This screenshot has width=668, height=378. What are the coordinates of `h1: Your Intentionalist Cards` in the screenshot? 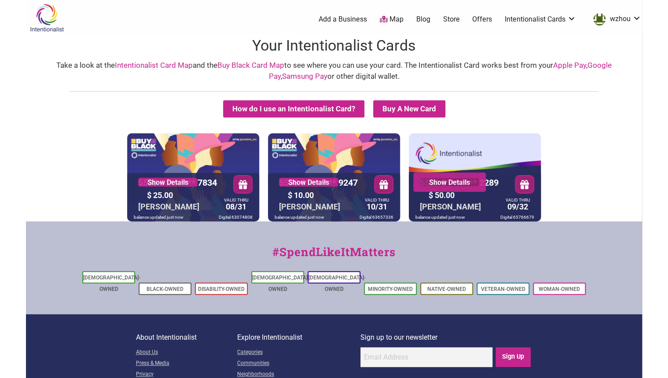 It's located at (334, 46).